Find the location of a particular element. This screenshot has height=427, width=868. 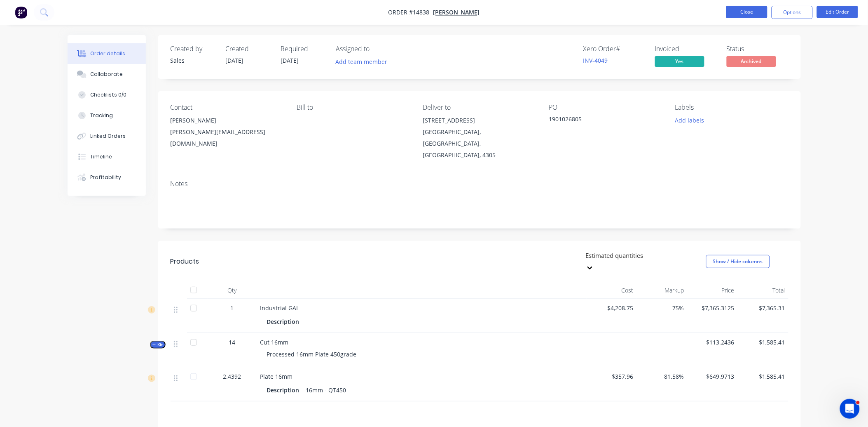

span: 14 is located at coordinates (232, 342).